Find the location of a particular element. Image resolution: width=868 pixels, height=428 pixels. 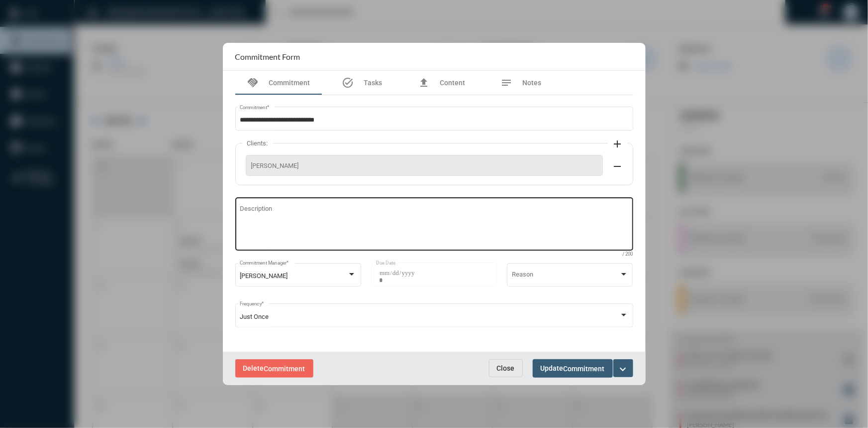

mat-icon: handshake is located at coordinates (253, 83).